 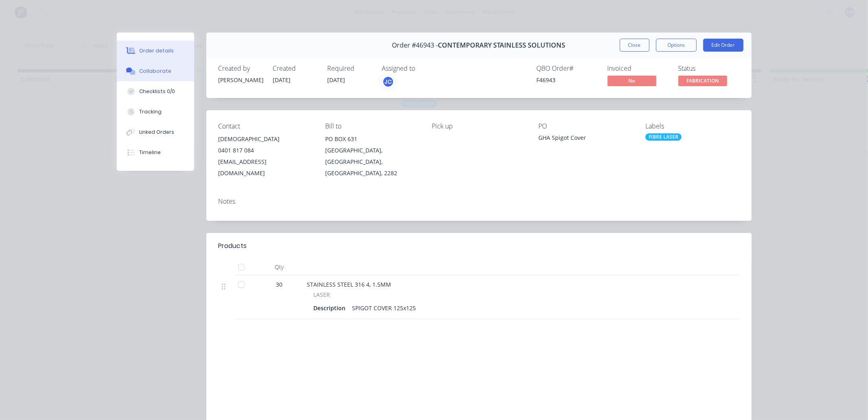 I want to click on div: 0401 817 084, so click(x=266, y=150).